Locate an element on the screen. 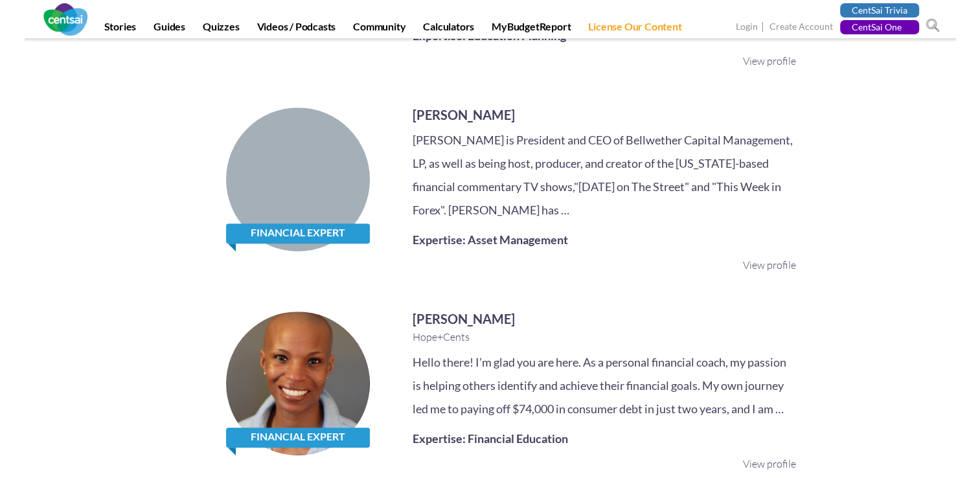  img: Alaya Linton is located at coordinates (298, 383).